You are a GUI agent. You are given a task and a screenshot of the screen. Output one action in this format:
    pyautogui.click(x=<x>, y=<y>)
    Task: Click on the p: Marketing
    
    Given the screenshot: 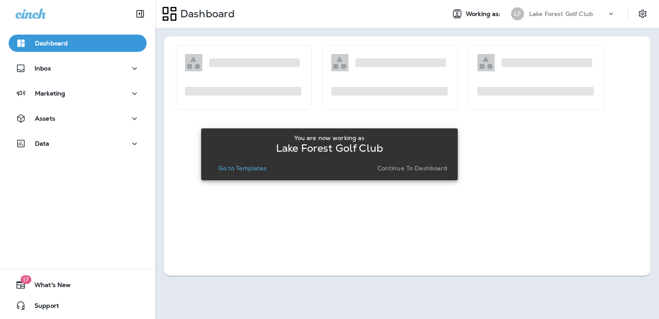 What is the action you would take?
    pyautogui.click(x=50, y=93)
    